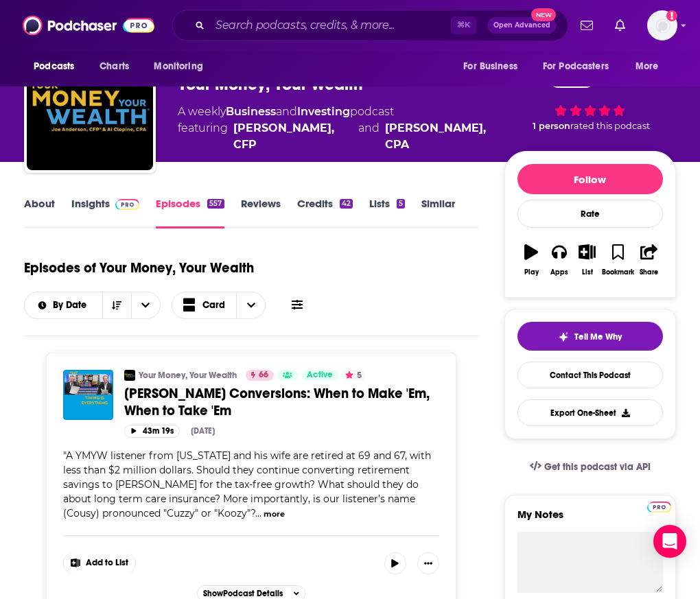 This screenshot has width=700, height=599. What do you see at coordinates (659, 506) in the screenshot?
I see `a: Pro website` at bounding box center [659, 506].